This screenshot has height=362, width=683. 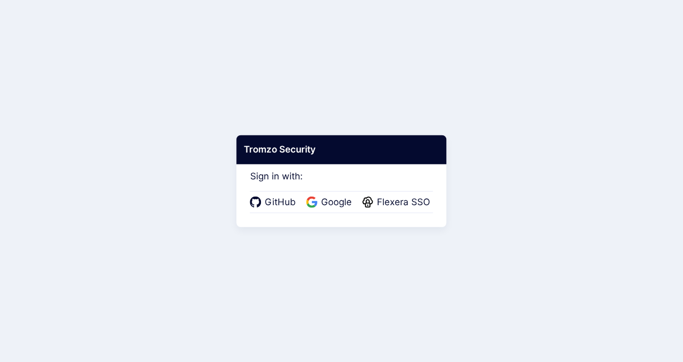 What do you see at coordinates (336, 202) in the screenshot?
I see `span: Google` at bounding box center [336, 202].